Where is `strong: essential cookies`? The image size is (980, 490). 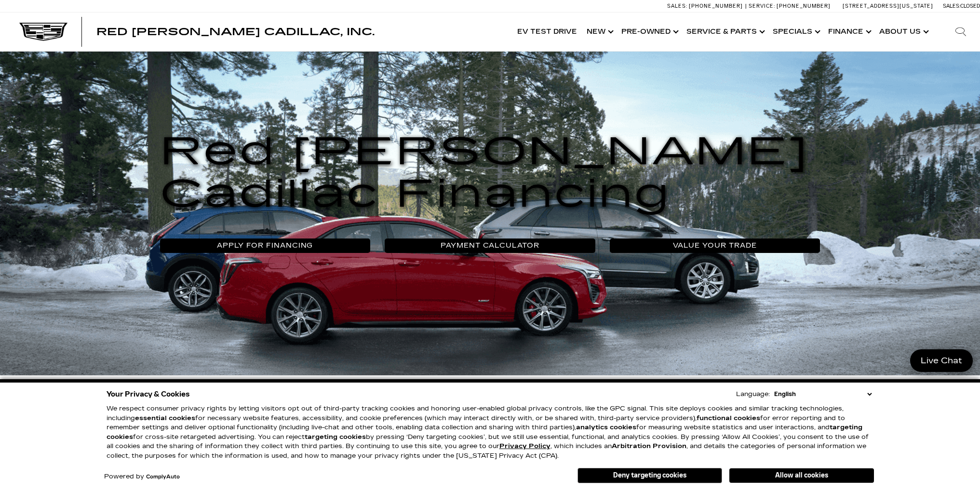
strong: essential cookies is located at coordinates (165, 419).